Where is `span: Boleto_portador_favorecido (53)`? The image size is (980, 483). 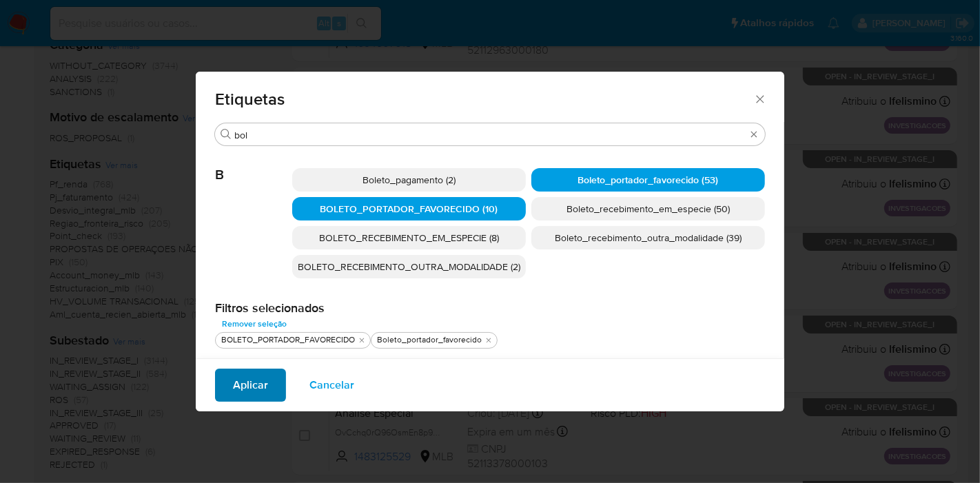 span: Boleto_portador_favorecido (53) is located at coordinates (648, 180).